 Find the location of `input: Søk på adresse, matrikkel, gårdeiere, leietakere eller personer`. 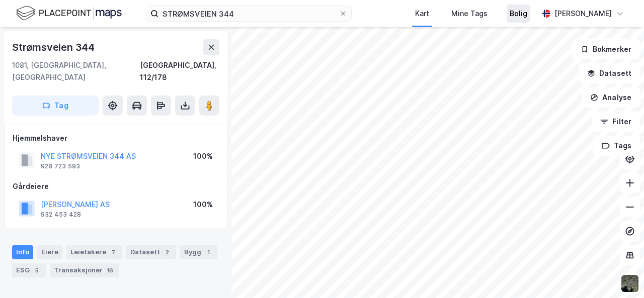

input: Søk på adresse, matrikkel, gårdeiere, leietakere eller personer is located at coordinates (248, 13).